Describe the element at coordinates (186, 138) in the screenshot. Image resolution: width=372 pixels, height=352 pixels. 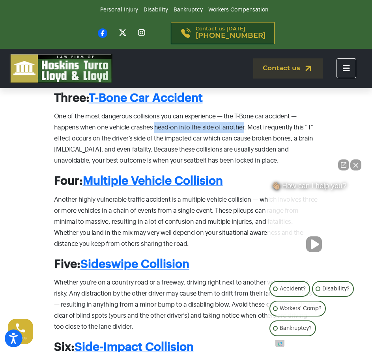
I see `p: One of the most dangerous collisions you can experience — the T-Bone car accident — happens when ...` at that location.